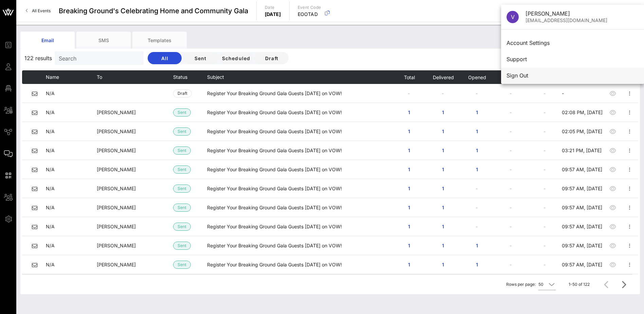 The image size is (644, 314). I want to click on th: Total, so click(409, 77).